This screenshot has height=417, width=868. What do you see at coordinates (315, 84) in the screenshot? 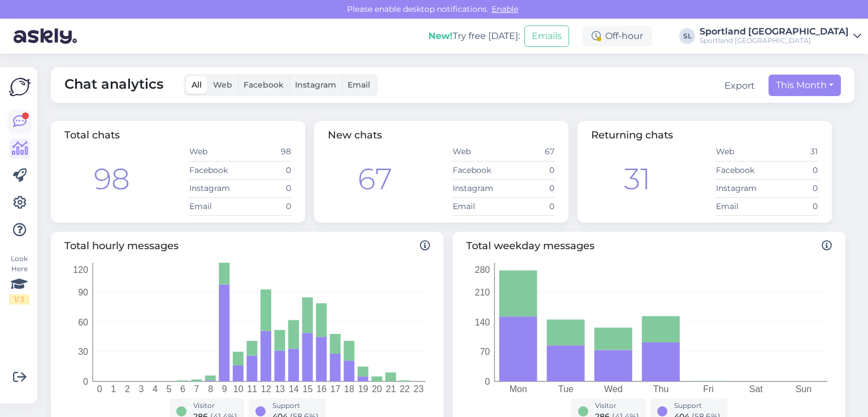
I see `span: Instagram` at bounding box center [315, 84].